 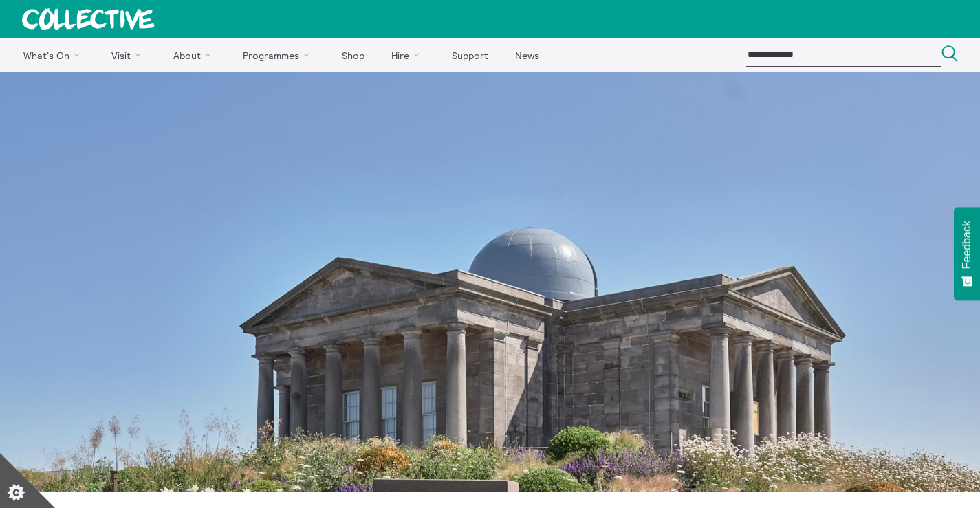 I want to click on a: What's On, so click(x=53, y=55).